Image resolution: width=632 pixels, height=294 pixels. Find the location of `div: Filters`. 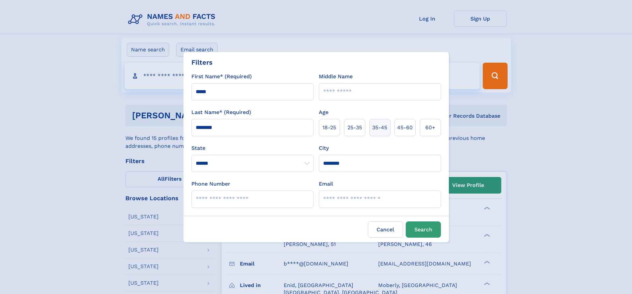

div: Filters is located at coordinates (202, 62).